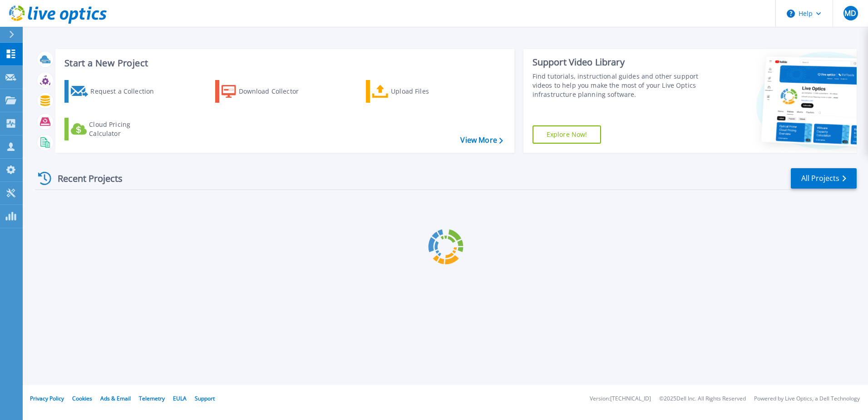 Image resolution: width=868 pixels, height=420 pixels. What do you see at coordinates (416, 91) in the screenshot?
I see `a: Upload Files` at bounding box center [416, 91].